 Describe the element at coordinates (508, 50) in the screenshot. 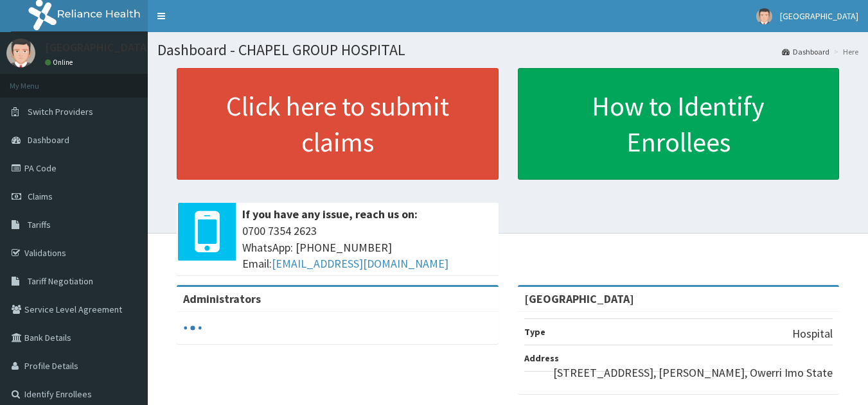

I see `h1: Dashboard - CHAPEL GROUP HOSPITAL` at that location.